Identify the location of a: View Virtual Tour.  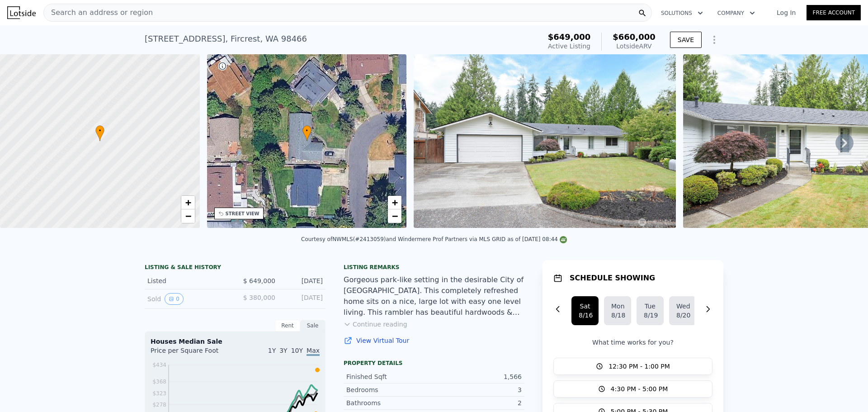
(434, 340).